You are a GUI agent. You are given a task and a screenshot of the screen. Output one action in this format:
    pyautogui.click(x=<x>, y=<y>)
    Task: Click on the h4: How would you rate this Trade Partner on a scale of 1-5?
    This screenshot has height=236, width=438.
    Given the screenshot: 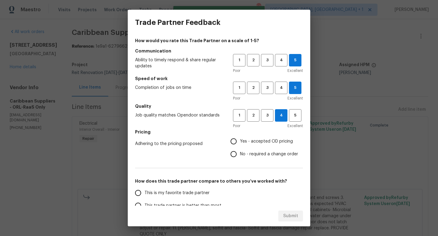 What is the action you would take?
    pyautogui.click(x=219, y=41)
    